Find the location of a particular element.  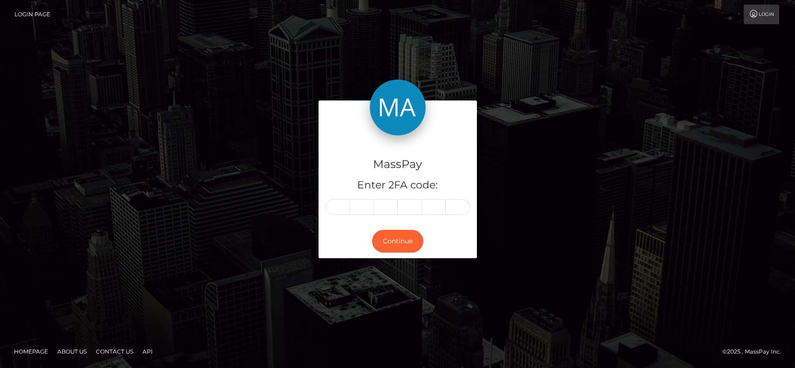

div: © 2025 , MassPay Inc. is located at coordinates (755, 352).